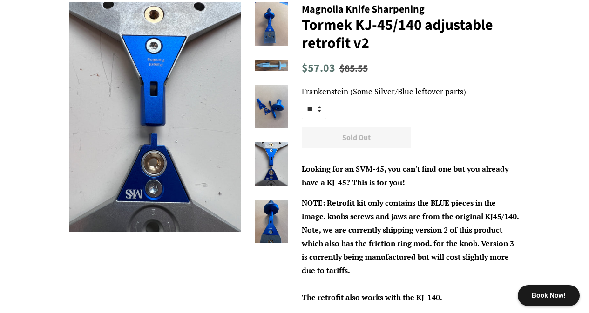  What do you see at coordinates (356, 138) in the screenshot?
I see `span: Sold Out` at bounding box center [356, 138].